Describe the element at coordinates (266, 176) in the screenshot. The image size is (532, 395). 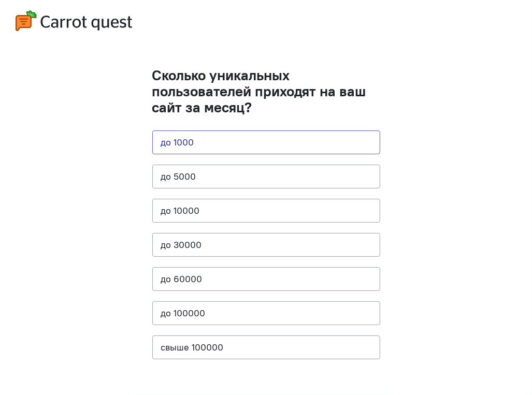
I see `button: до 5000` at that location.